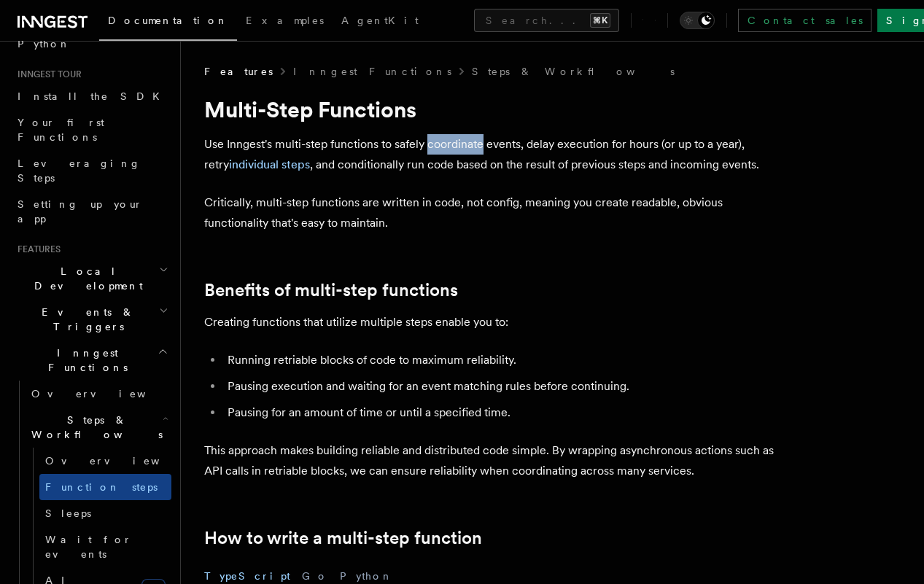 The image size is (924, 584). Describe the element at coordinates (101, 487) in the screenshot. I see `span: Function steps` at that location.